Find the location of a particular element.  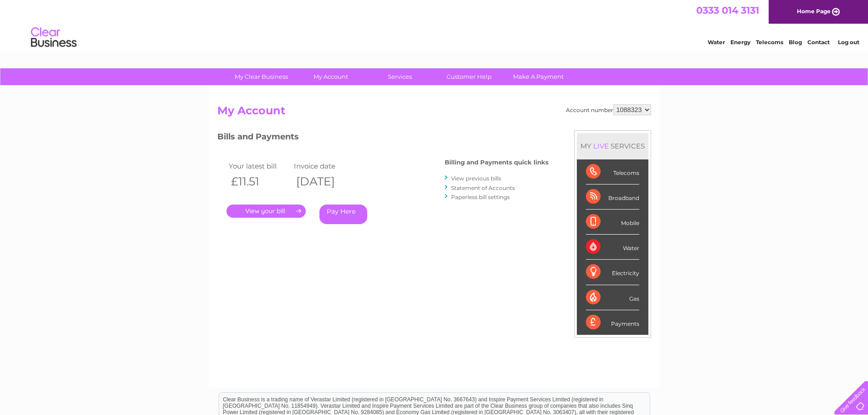

a: Statement of Accounts is located at coordinates (483, 188).